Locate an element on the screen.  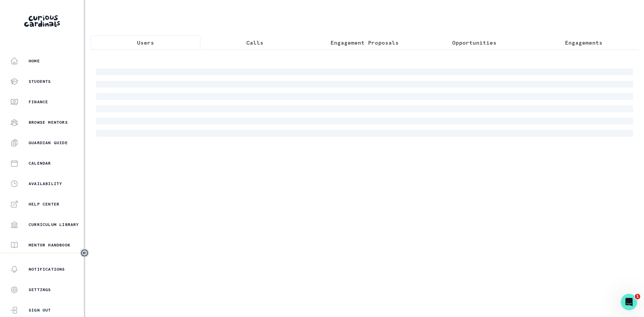
p: Finance is located at coordinates (38, 102).